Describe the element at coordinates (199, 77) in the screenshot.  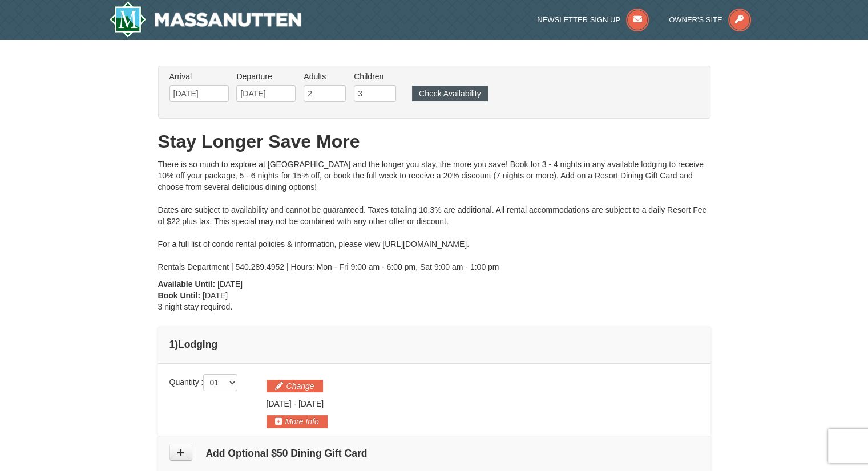
I see `label: Arrival` at that location.